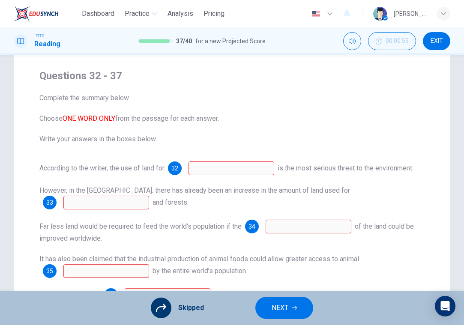  I want to click on button: NEXT, so click(284, 308).